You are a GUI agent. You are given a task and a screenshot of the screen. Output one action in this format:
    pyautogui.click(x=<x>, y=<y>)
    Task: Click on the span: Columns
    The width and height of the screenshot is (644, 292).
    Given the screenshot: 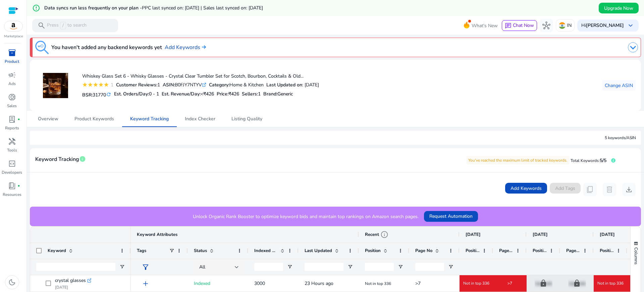 What is the action you would take?
    pyautogui.click(x=637, y=256)
    